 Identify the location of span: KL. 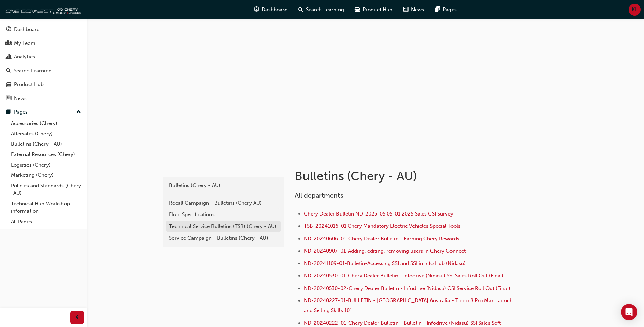
(634, 9).